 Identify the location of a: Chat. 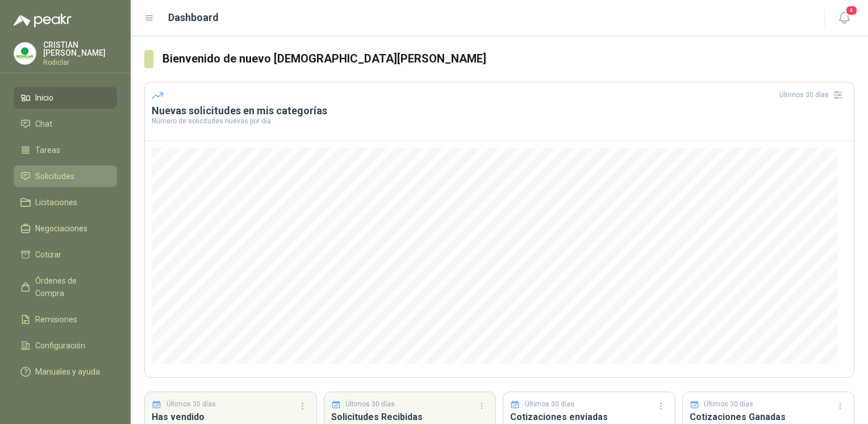
(65, 124).